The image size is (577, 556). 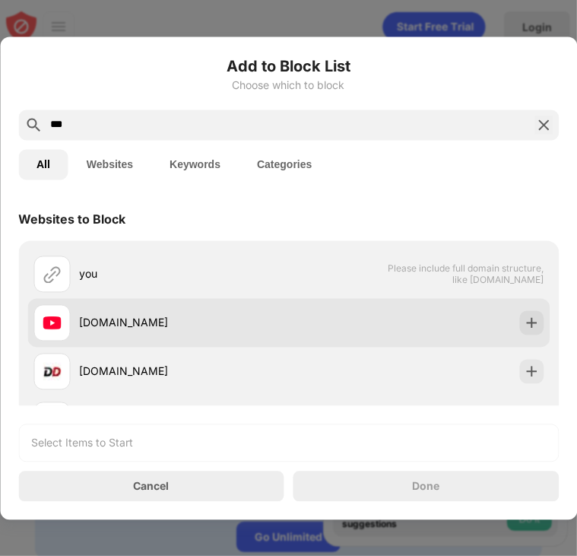 What do you see at coordinates (33, 125) in the screenshot?
I see `img: search.svg` at bounding box center [33, 125].